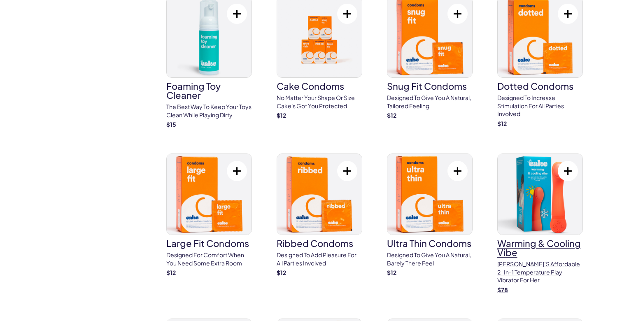 The height and width of the screenshot is (321, 622). I want to click on h3: Warming & Cooling Vibe, so click(540, 248).